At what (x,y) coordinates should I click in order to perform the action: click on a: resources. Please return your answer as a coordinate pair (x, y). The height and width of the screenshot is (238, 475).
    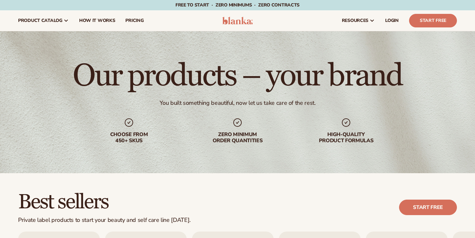
    Looking at the image, I should click on (358, 21).